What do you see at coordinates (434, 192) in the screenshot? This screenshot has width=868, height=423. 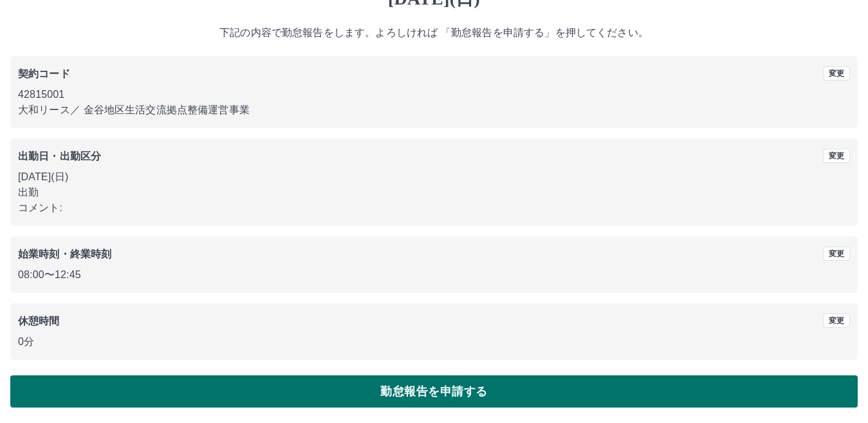 I see `p: 出勤` at bounding box center [434, 192].